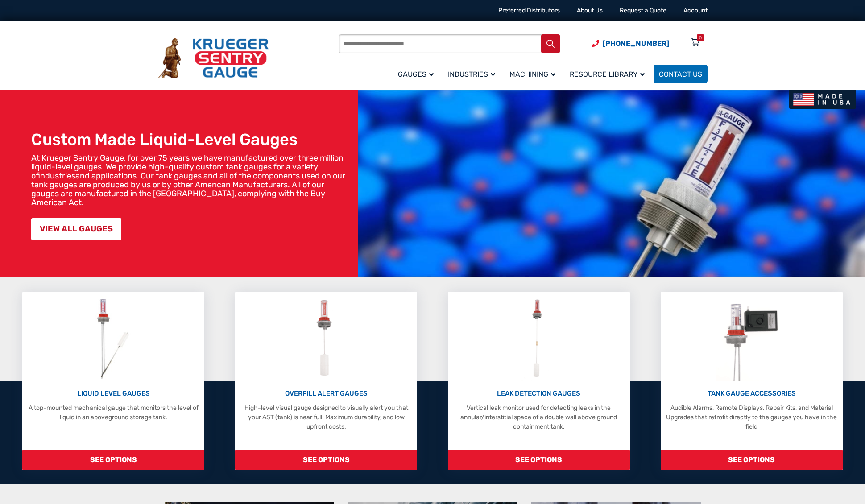  Describe the element at coordinates (610, 73) in the screenshot. I see `a: Resource Library` at that location.